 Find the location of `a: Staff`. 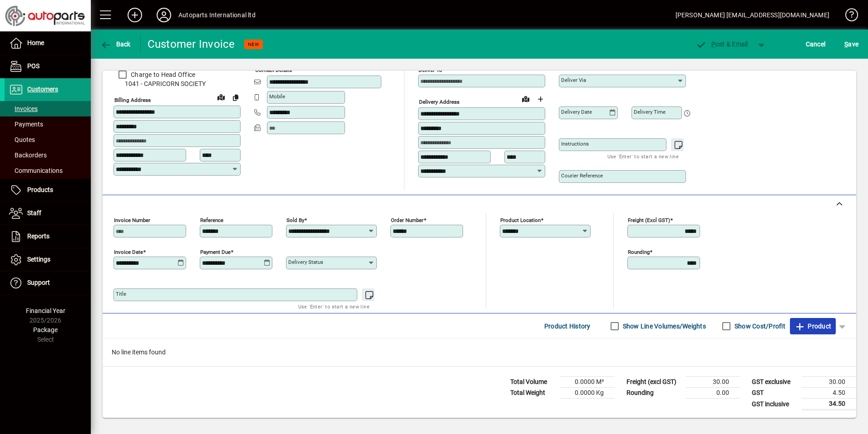

a: Staff is located at coordinates (47, 213).